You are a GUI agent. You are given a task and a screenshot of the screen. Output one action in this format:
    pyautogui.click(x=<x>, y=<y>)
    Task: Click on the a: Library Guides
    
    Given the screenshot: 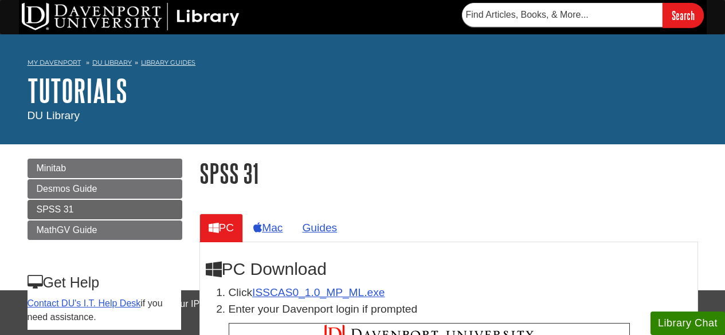 What is the action you would take?
    pyautogui.click(x=168, y=63)
    